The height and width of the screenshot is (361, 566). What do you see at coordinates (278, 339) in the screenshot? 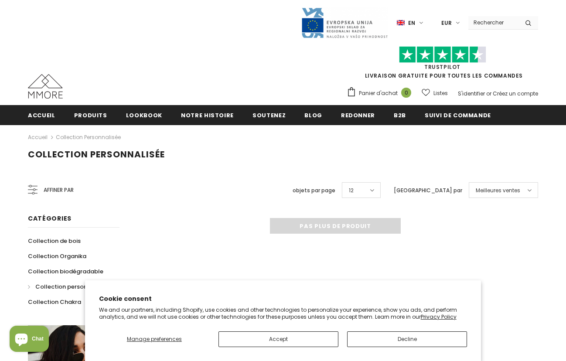
I see `button: Accept` at bounding box center [278, 339].